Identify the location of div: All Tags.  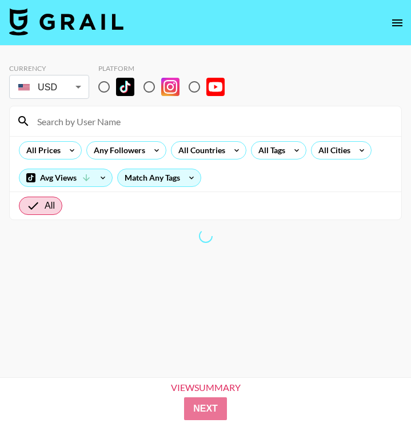
(269, 150).